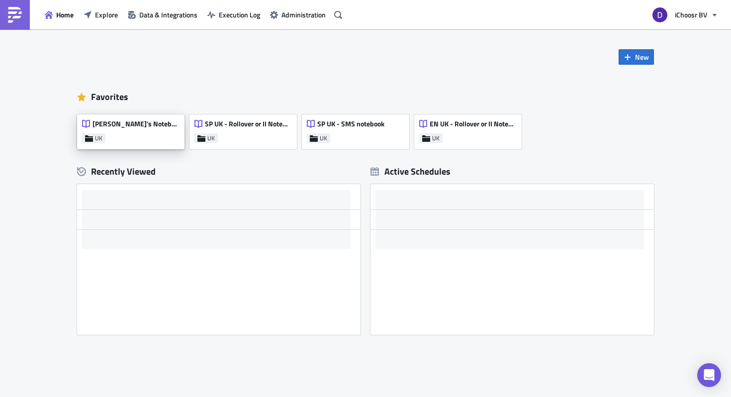 Image resolution: width=731 pixels, height=397 pixels. What do you see at coordinates (248, 124) in the screenshot?
I see `span: SP UK - Rollover or II Notebook` at bounding box center [248, 124].